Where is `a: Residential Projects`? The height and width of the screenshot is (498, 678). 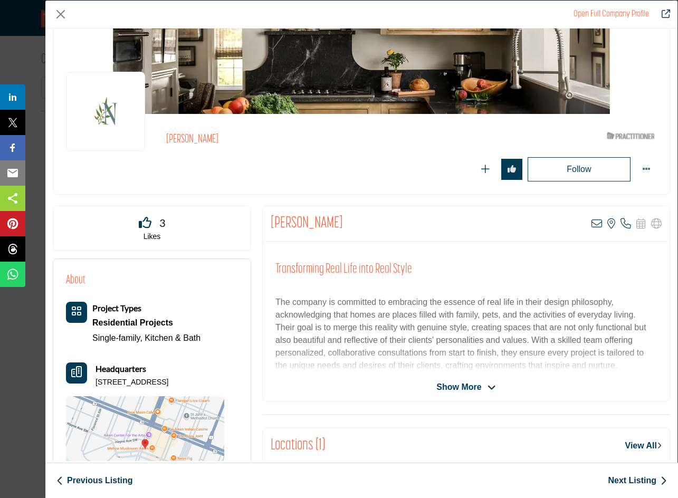
a: Residential Projects is located at coordinates (146, 323).